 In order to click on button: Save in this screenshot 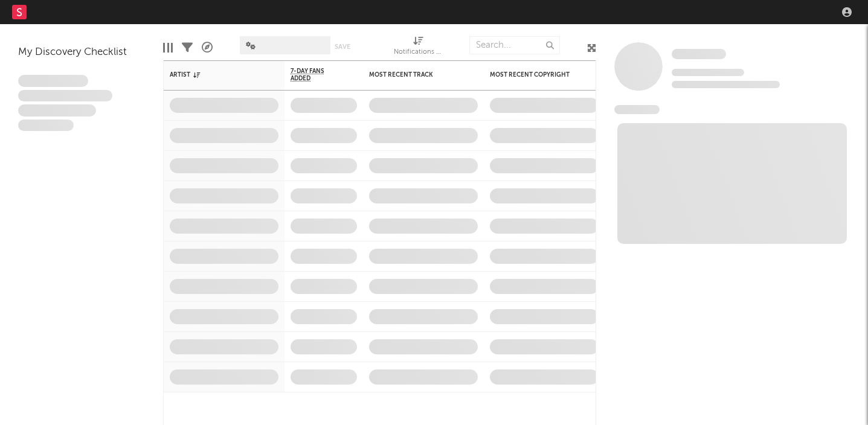, I will do `click(342, 46)`.